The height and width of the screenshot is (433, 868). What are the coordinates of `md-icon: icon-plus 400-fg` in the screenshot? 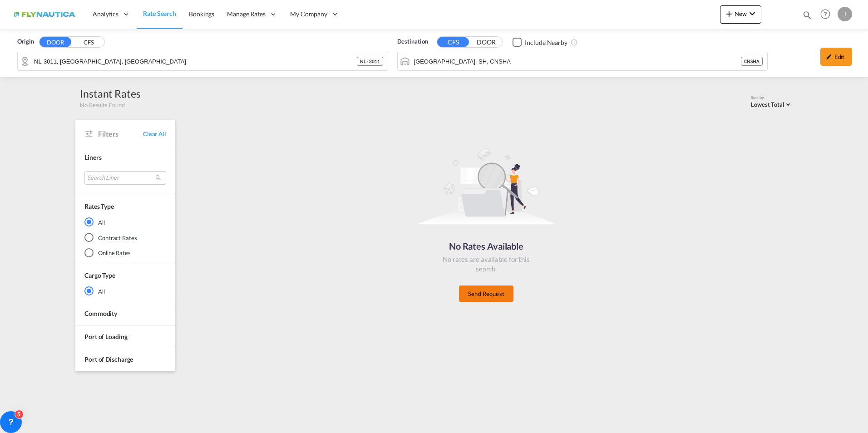 It's located at (729, 13).